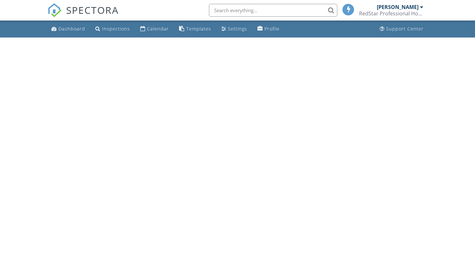 The width and height of the screenshot is (475, 269). I want to click on a: Profile, so click(268, 29).